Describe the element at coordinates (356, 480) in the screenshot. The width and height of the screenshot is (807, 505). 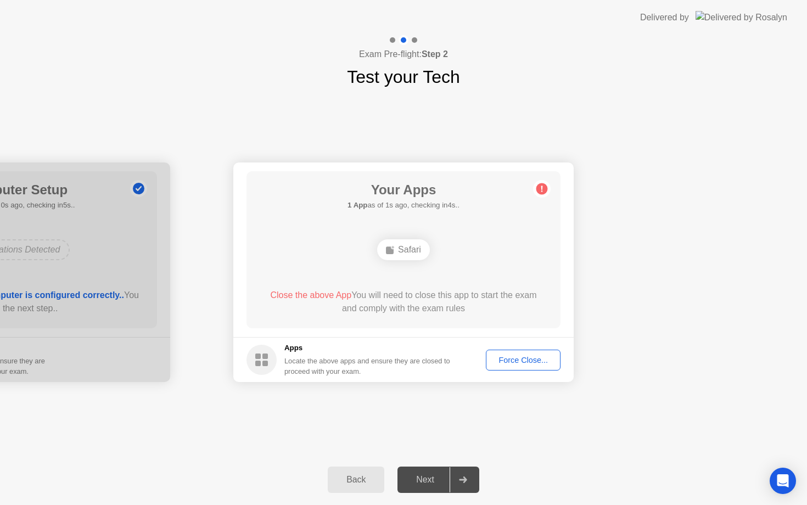
I see `button: Back` at that location.